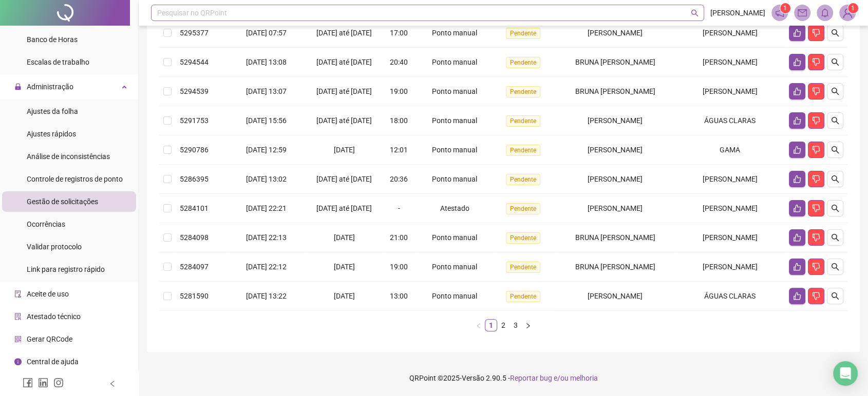  I want to click on span: 5294544, so click(194, 62).